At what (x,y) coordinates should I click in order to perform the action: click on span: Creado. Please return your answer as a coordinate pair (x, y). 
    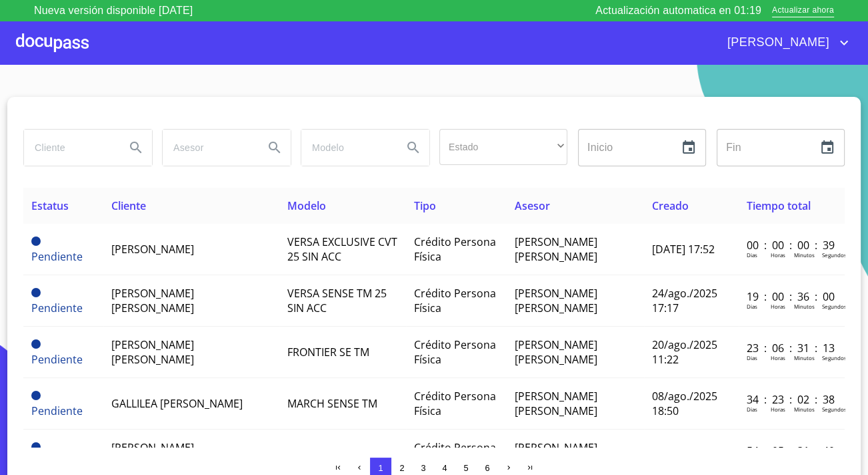
    Looking at the image, I should click on (670, 206).